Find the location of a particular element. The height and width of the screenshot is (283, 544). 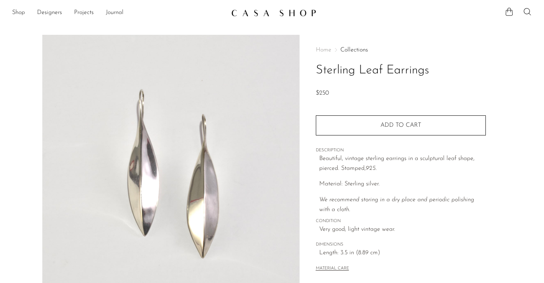

span: DIMENSIONS is located at coordinates (401, 244).